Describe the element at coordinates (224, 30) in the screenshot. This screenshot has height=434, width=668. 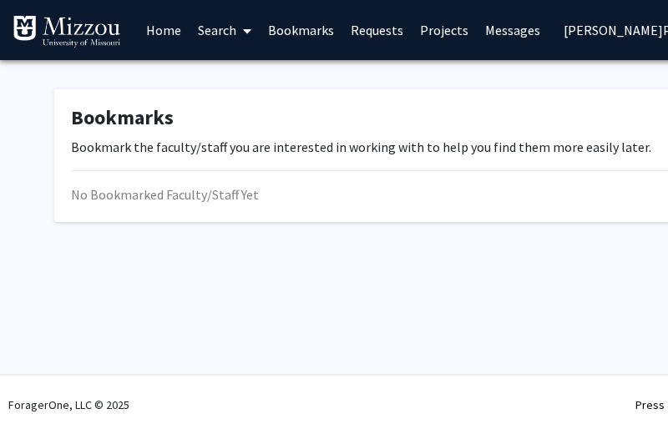
I see `a: Search` at that location.